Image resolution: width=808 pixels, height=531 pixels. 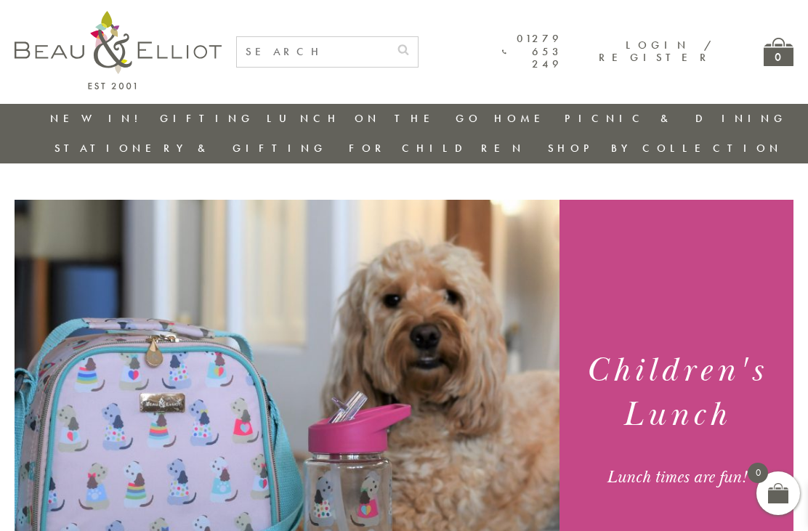 I want to click on a: 01279 653 249, so click(x=532, y=52).